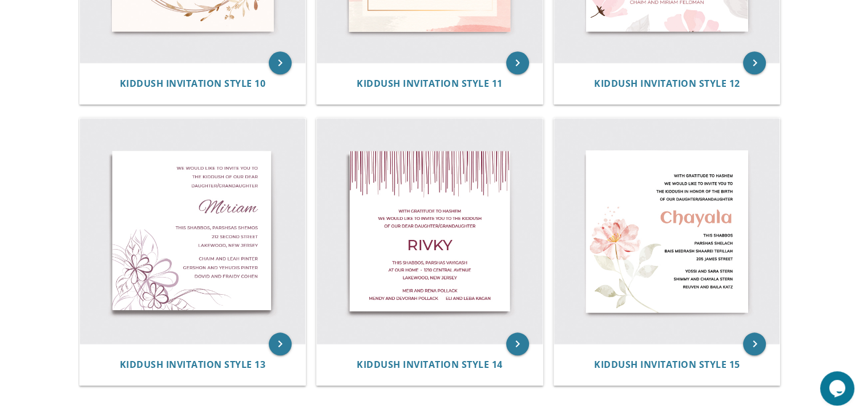 The width and height of the screenshot is (868, 417). What do you see at coordinates (430, 83) in the screenshot?
I see `span: Kiddush Invitation Style 11` at bounding box center [430, 83].